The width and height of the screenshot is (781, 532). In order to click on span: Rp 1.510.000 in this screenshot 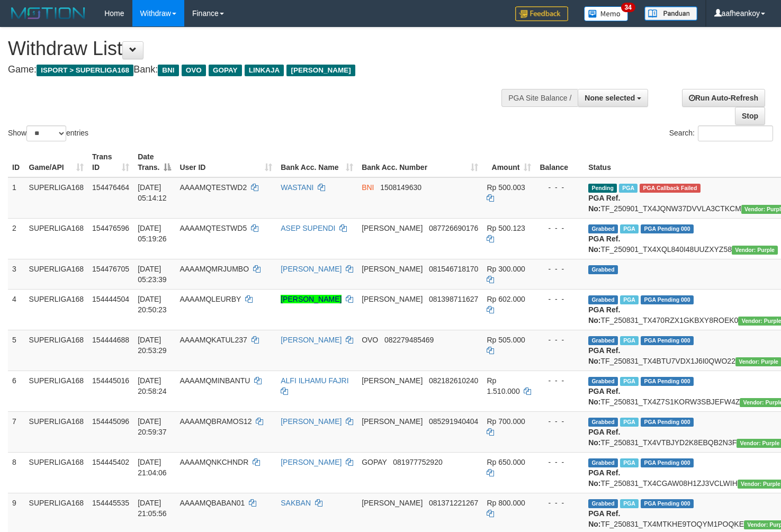, I will do `click(503, 386)`.